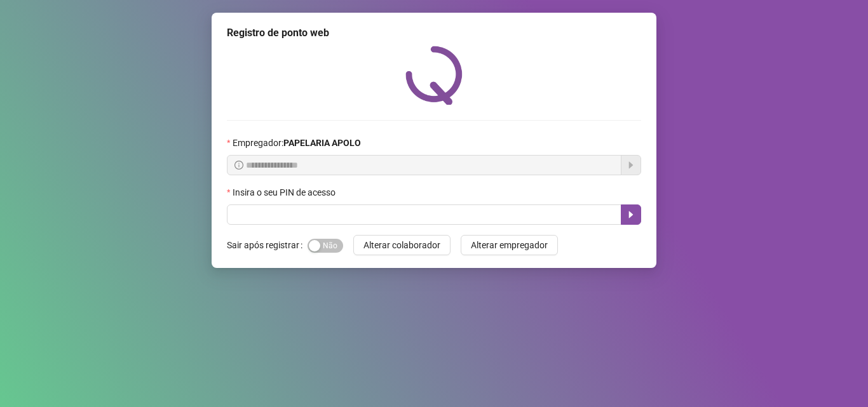 This screenshot has width=868, height=407. I want to click on button: Alterar empregador, so click(509, 245).